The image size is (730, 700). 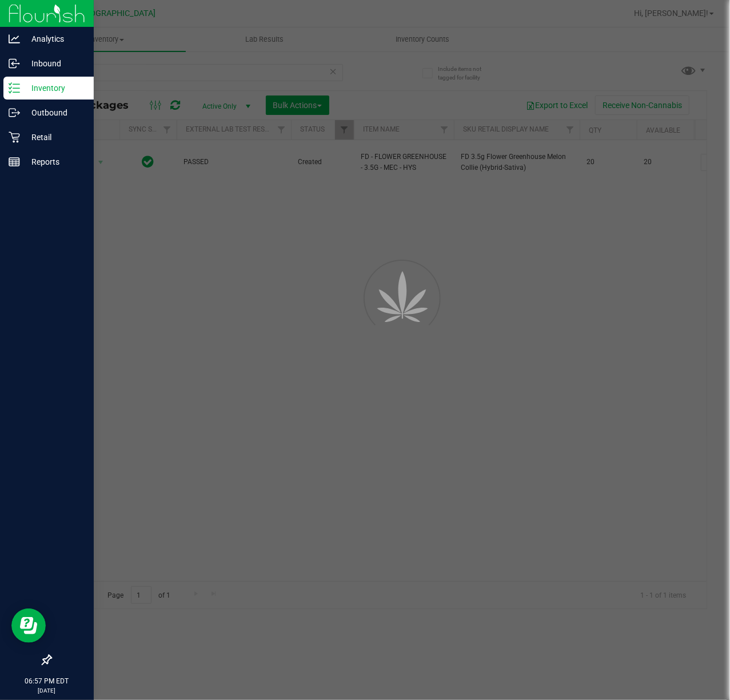 I want to click on inline-svg: Retail, so click(x=14, y=137).